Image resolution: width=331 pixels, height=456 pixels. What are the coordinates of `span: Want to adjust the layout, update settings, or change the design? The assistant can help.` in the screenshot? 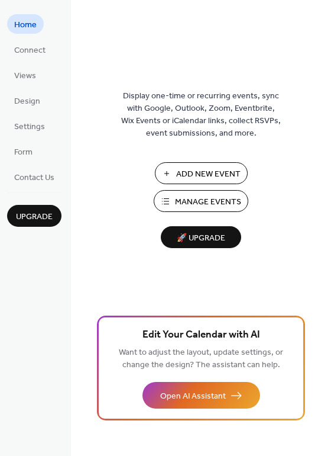 It's located at (201, 359).